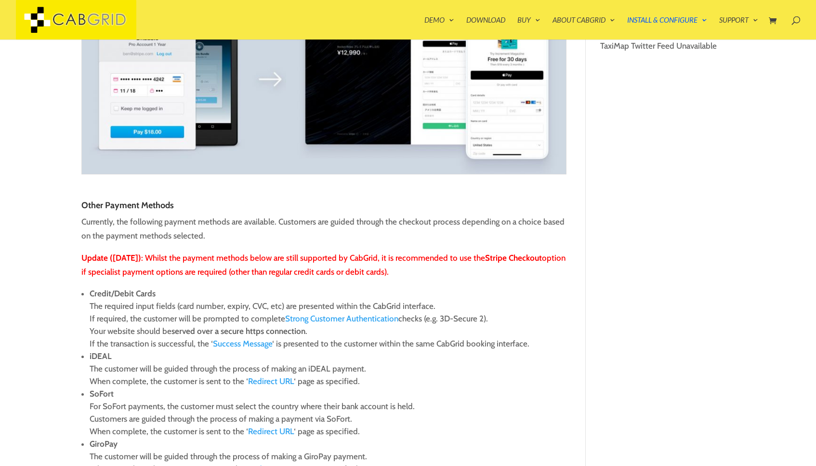 This screenshot has height=466, width=816. Describe the element at coordinates (101, 356) in the screenshot. I see `strong: iDEAL` at that location.